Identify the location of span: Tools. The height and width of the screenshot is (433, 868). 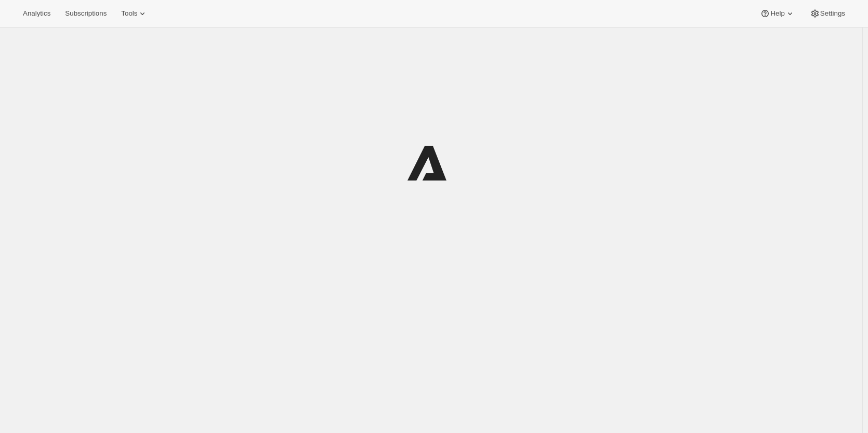
(129, 14).